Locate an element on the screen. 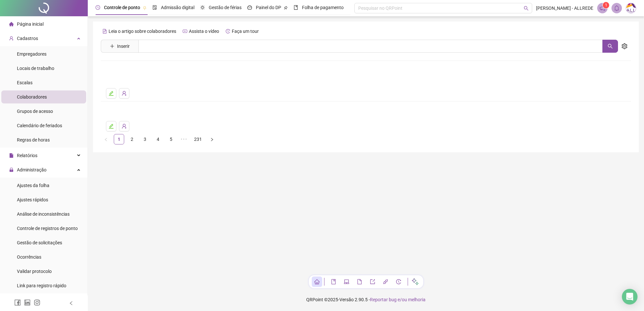 The image size is (644, 311). span: plus is located at coordinates (112, 46).